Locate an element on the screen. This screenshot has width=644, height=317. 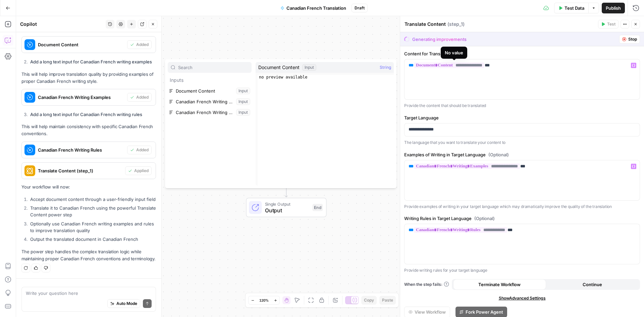
p: The power step handles the complex translation logic while maintaining proper Canadian French con... is located at coordinates (89, 255).